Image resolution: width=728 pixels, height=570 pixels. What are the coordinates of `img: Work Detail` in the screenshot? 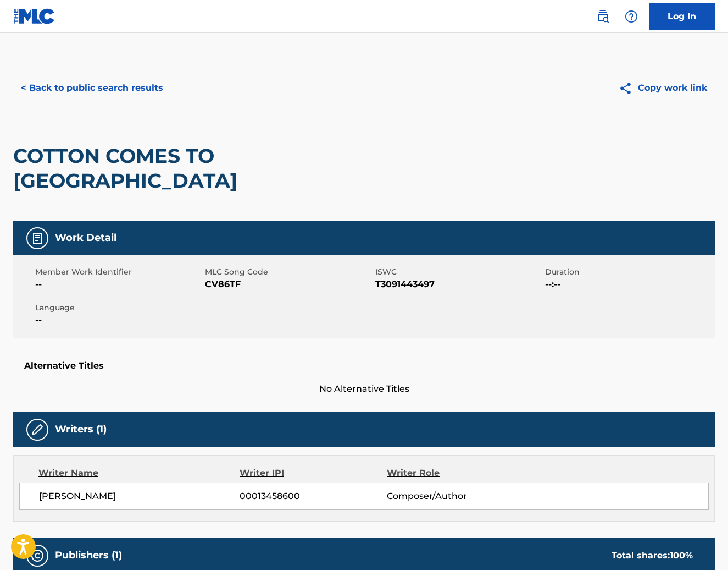 It's located at (38, 238).